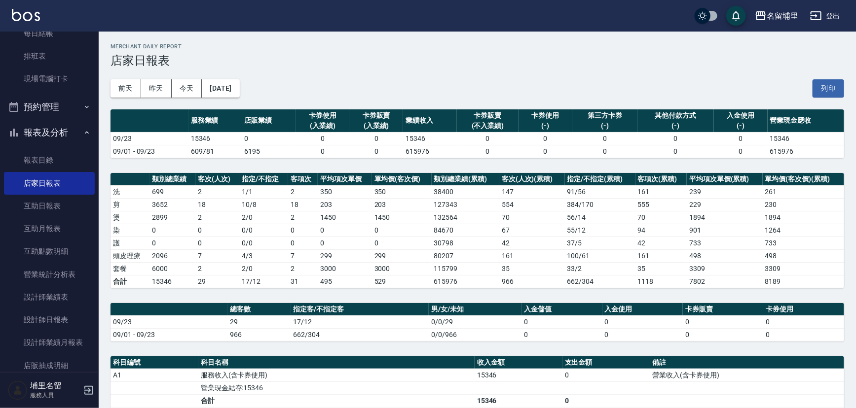 The image size is (856, 408). What do you see at coordinates (263, 180) in the screenshot?
I see `th: 指定/不指定` at bounding box center [263, 180].